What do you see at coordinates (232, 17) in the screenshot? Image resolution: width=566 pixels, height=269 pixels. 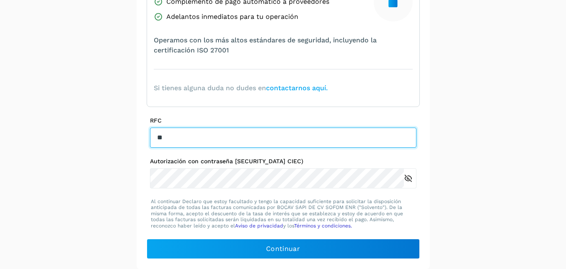 I see `span: Adelantos inmediatos para tu operación` at bounding box center [232, 17].